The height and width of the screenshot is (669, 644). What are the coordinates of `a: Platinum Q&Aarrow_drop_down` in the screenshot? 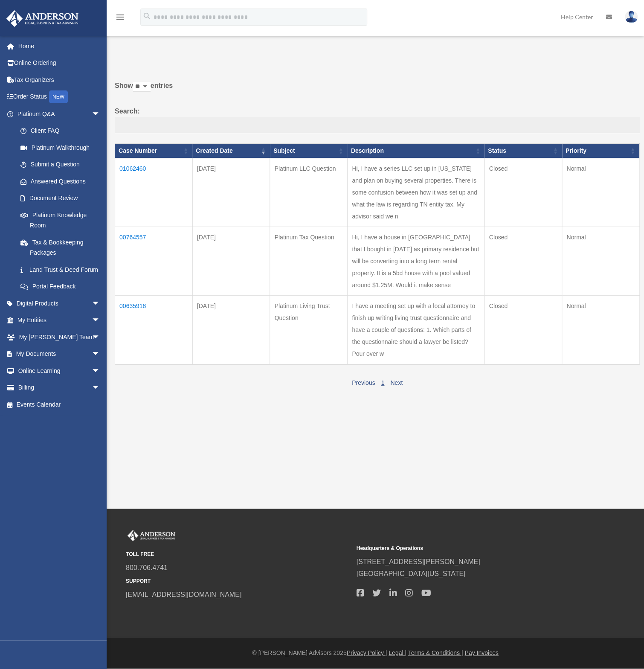 It's located at (57, 114).